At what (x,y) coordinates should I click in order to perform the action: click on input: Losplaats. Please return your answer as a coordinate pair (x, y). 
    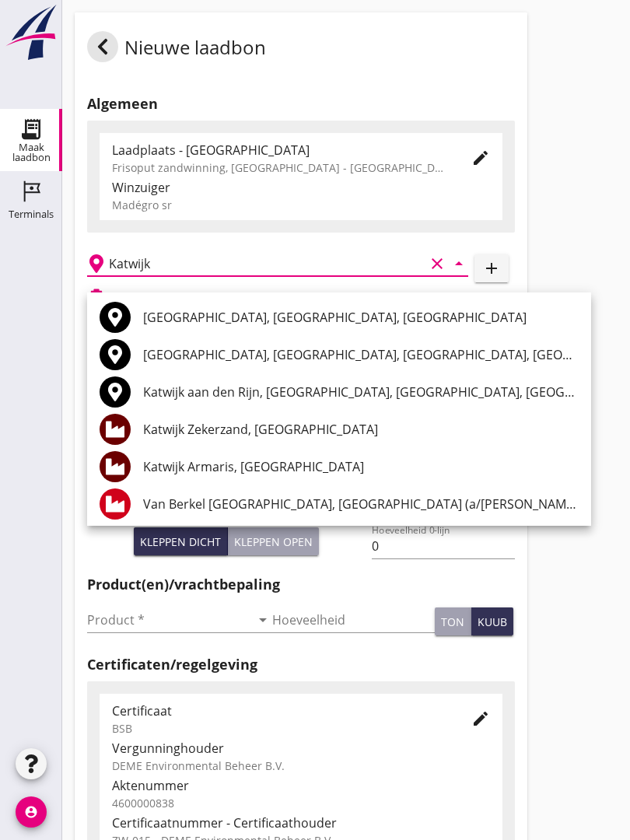
    Looking at the image, I should click on (266, 264).